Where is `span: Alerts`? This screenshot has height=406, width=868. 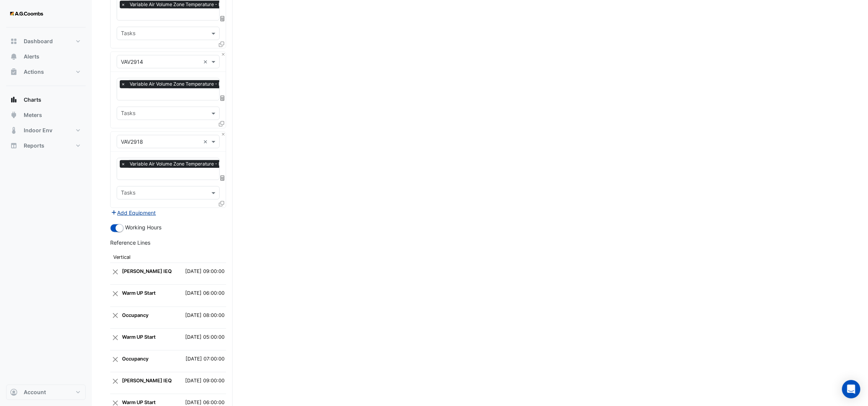 span: Alerts is located at coordinates (31, 57).